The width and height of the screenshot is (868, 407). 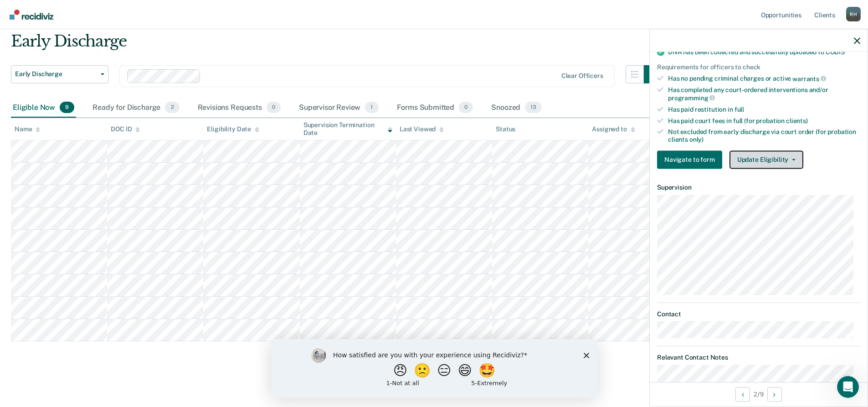 I want to click on div: Requirements for officers to check, so click(x=759, y=66).